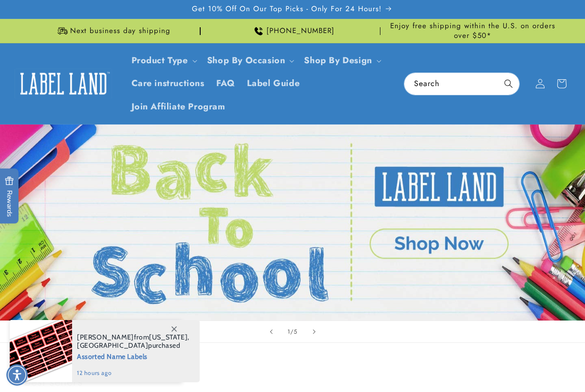 The image size is (585, 392). What do you see at coordinates (295, 332) in the screenshot?
I see `span: 5` at bounding box center [295, 332].